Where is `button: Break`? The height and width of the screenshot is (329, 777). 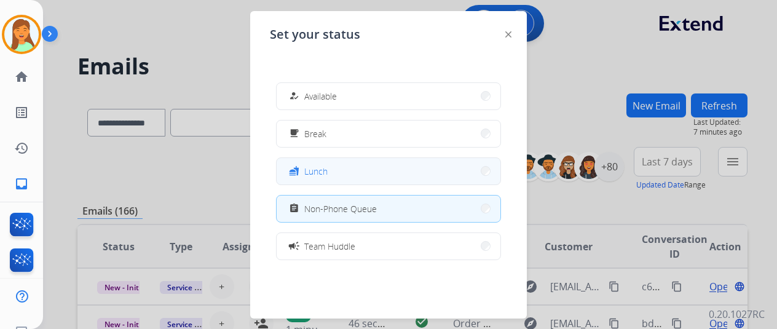 button: Break is located at coordinates (388, 133).